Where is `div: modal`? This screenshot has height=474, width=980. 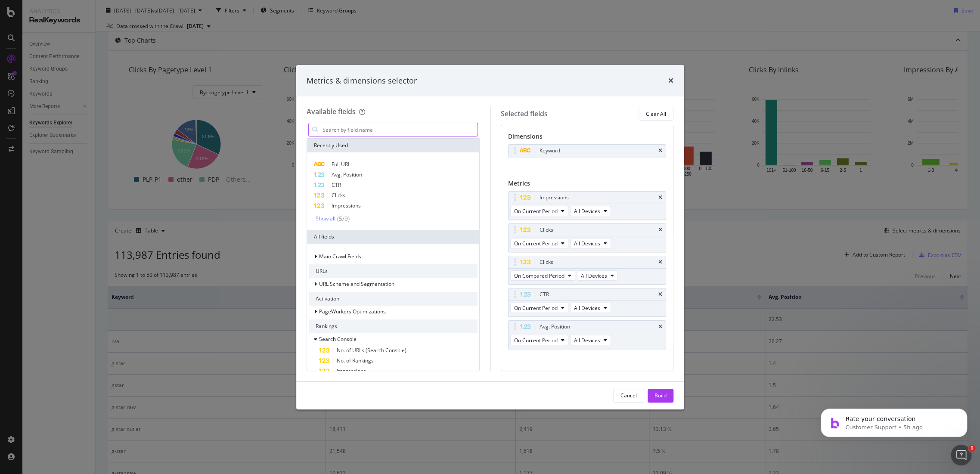
div: modal is located at coordinates (490, 237).